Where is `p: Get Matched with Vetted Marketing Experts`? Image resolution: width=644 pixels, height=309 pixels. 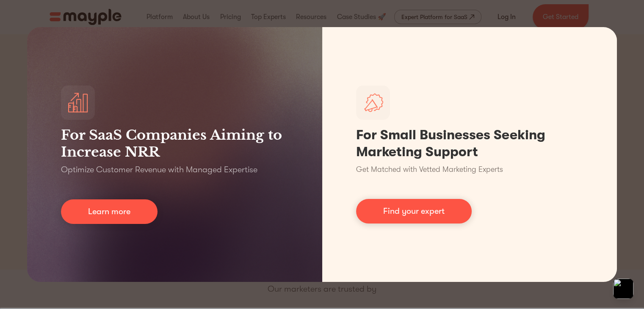
p: Get Matched with Vetted Marketing Experts is located at coordinates (429, 169).